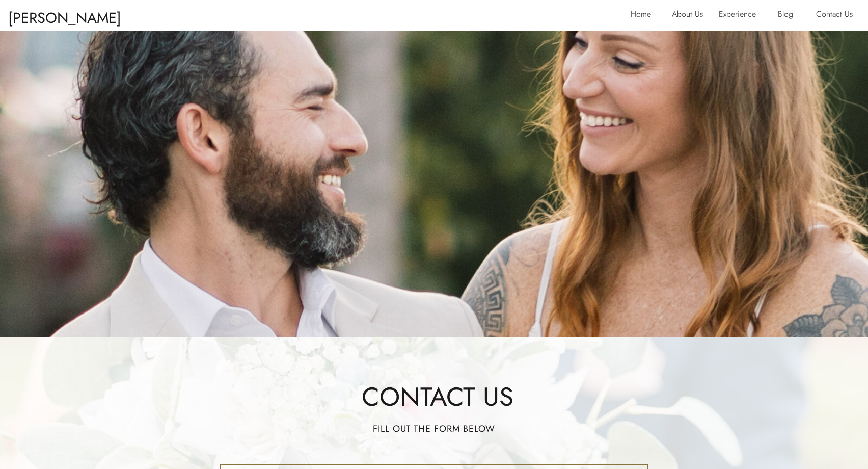  What do you see at coordinates (741, 15) in the screenshot?
I see `a: Experience` at bounding box center [741, 15].